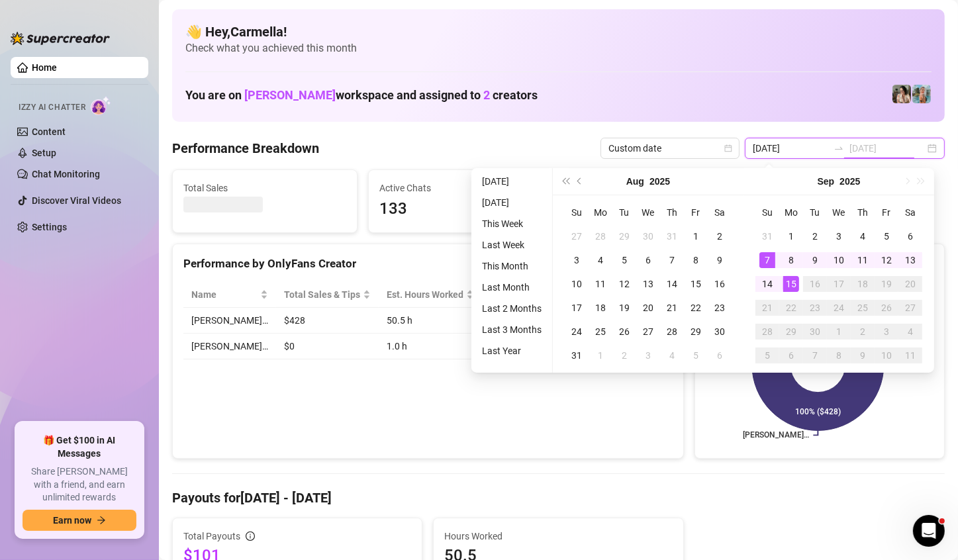 The image size is (958, 560). Describe the element at coordinates (911, 261) in the screenshot. I see `div: 13` at that location.